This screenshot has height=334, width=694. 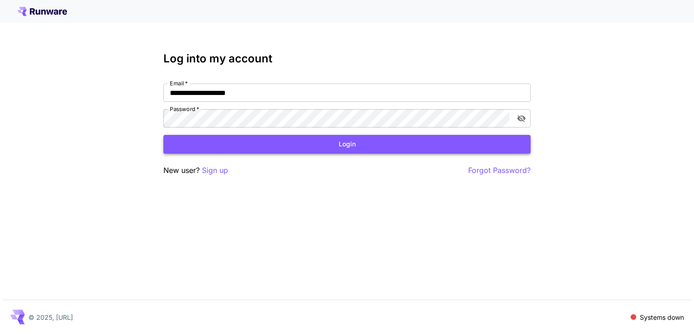 I want to click on button: toggle password visibility, so click(x=521, y=118).